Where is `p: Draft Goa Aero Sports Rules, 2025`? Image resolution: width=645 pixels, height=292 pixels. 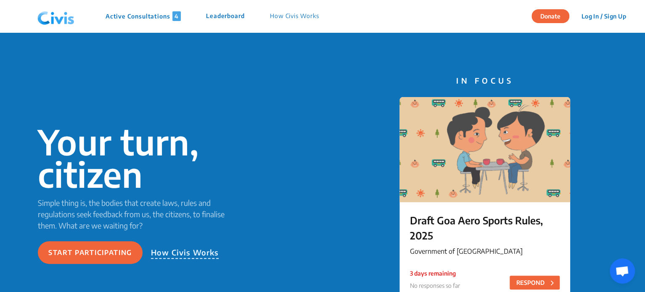 p: Draft Goa Aero Sports Rules, 2025 is located at coordinates (485, 228).